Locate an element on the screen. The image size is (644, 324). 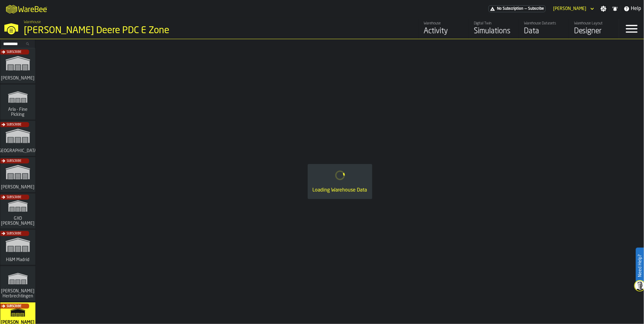
a: link-to-/wh/i/9d85c013-26f4-4c06-9c7d-6d35b33af13a/data is located at coordinates (543, 29).